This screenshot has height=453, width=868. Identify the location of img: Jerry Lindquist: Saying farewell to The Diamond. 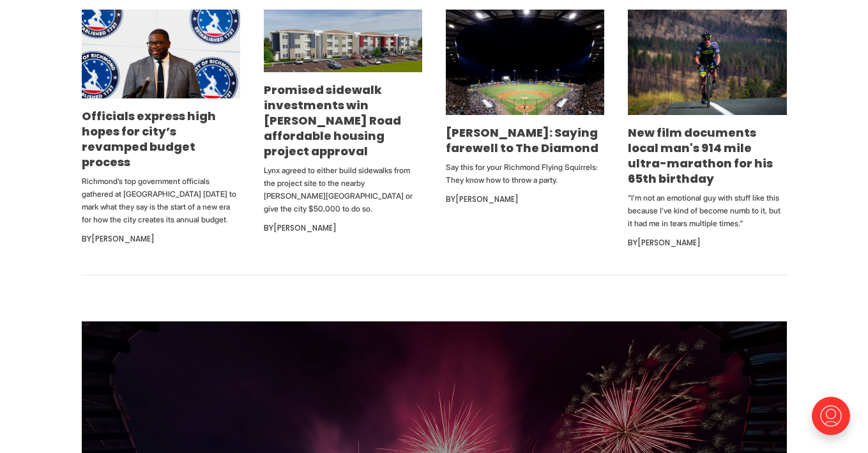
(525, 62).